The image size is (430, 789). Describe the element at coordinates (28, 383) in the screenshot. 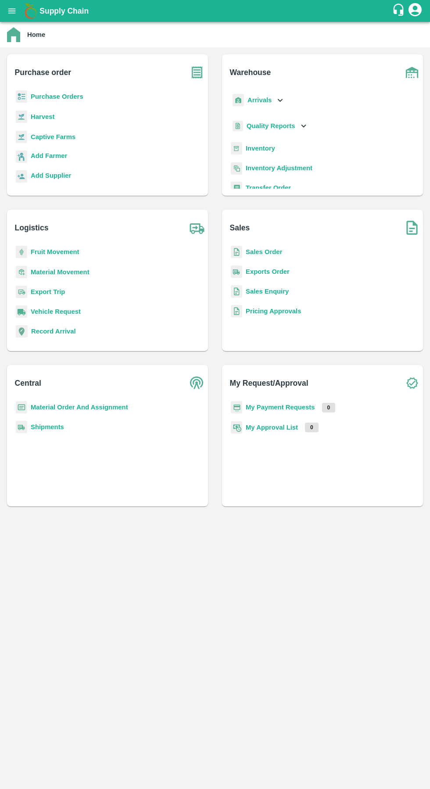

I see `b: Central` at that location.